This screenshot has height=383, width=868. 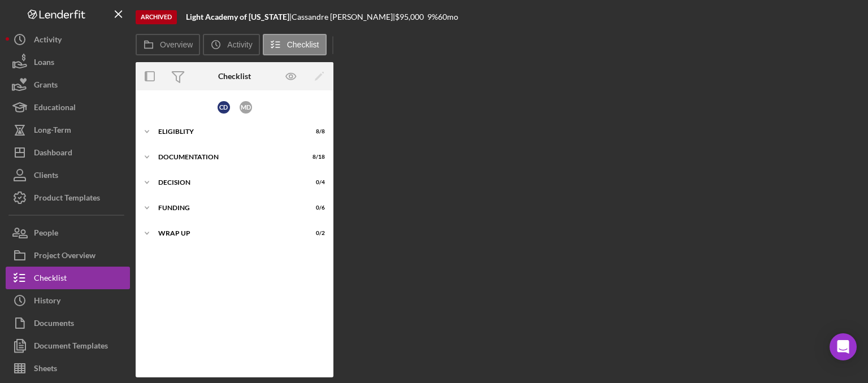 What do you see at coordinates (68, 232) in the screenshot?
I see `a: People` at bounding box center [68, 232].